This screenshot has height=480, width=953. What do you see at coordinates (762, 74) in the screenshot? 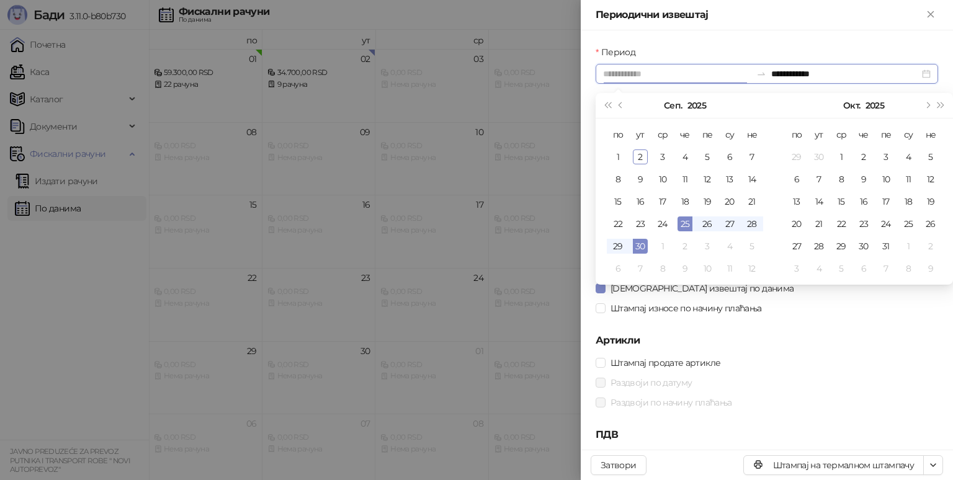
I see `span: swap-right` at bounding box center [762, 74].